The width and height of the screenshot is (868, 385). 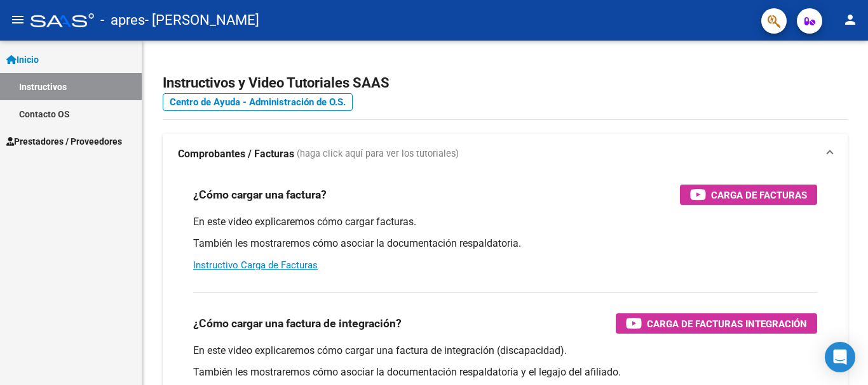 I want to click on span: Inicio, so click(x=22, y=60).